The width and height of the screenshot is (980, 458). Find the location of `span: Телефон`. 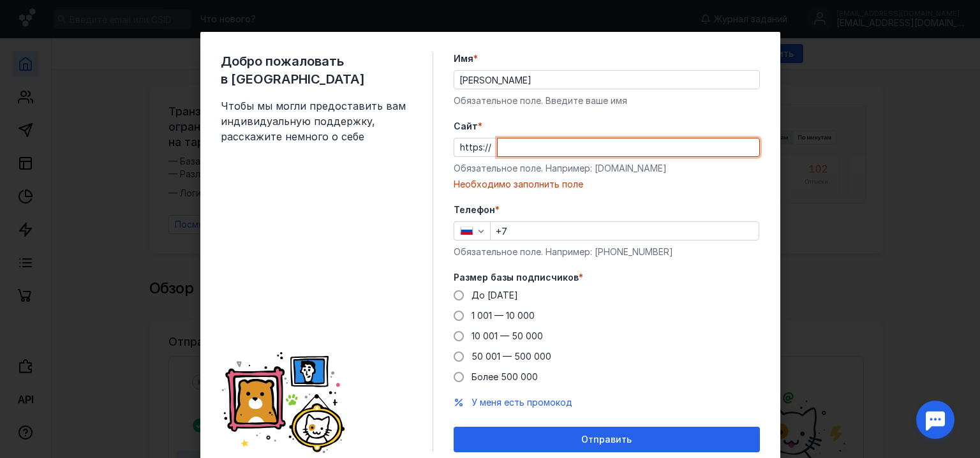

span: Телефон is located at coordinates (474, 210).